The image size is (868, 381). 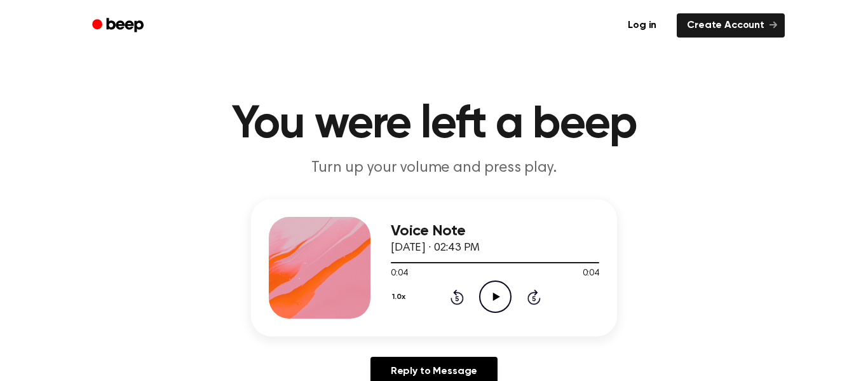 What do you see at coordinates (434, 168) in the screenshot?
I see `p: Turn up your volume and press play.` at bounding box center [434, 168].